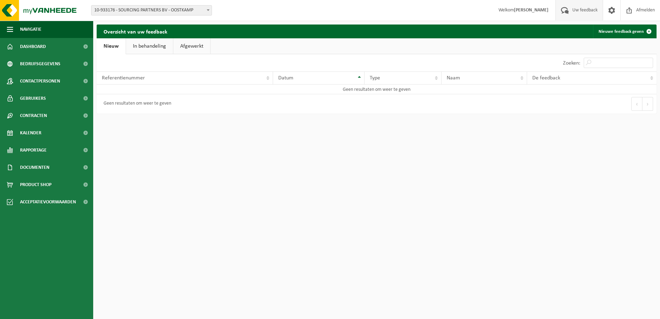 This screenshot has height=319, width=660. Describe the element at coordinates (33, 98) in the screenshot. I see `span: Gebruikers` at that location.